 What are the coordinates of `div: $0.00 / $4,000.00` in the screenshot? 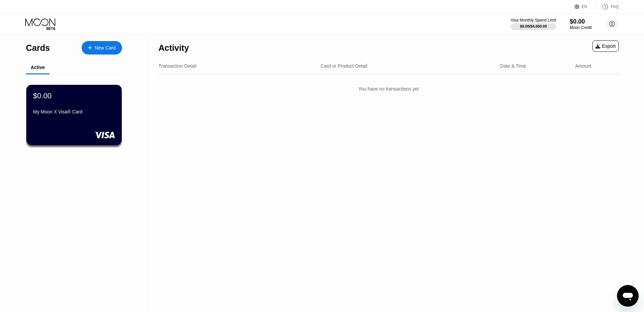 It's located at (533, 26).